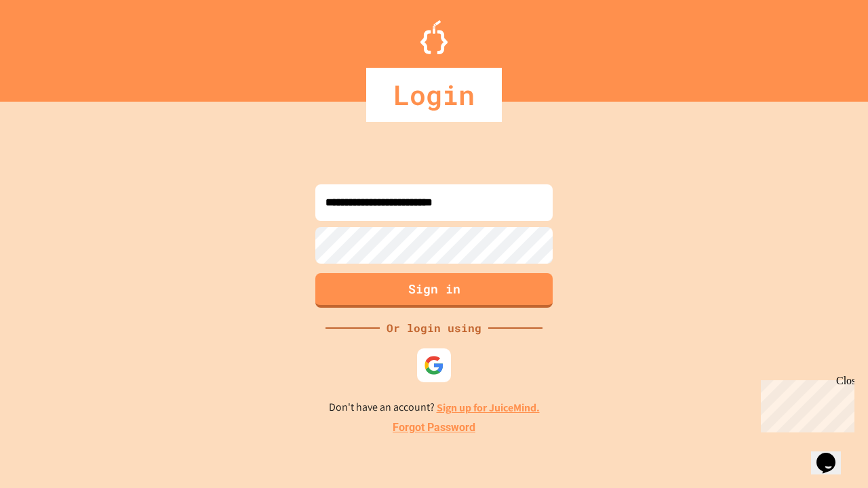 The width and height of the screenshot is (868, 488). Describe the element at coordinates (434, 428) in the screenshot. I see `a: Forgot Password` at that location.